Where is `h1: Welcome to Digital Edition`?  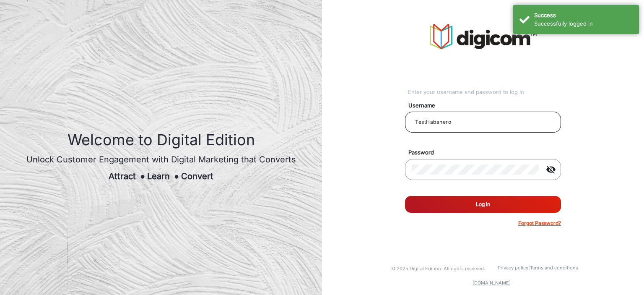
h1: Welcome to Digital Edition is located at coordinates (161, 139).